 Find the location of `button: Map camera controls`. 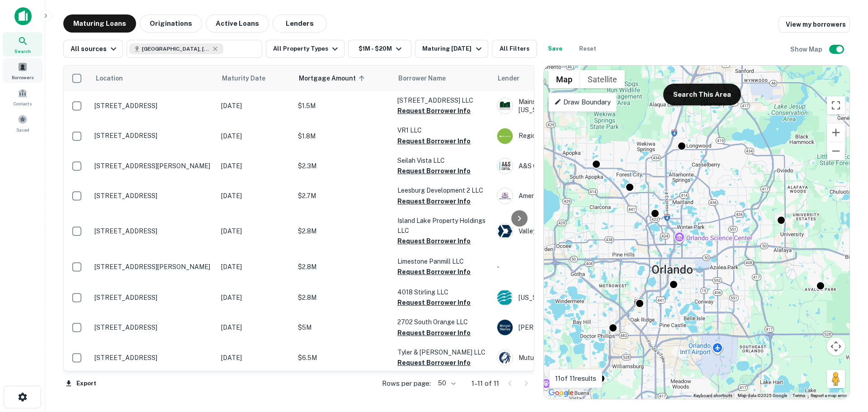

button: Map camera controls is located at coordinates (836, 346).